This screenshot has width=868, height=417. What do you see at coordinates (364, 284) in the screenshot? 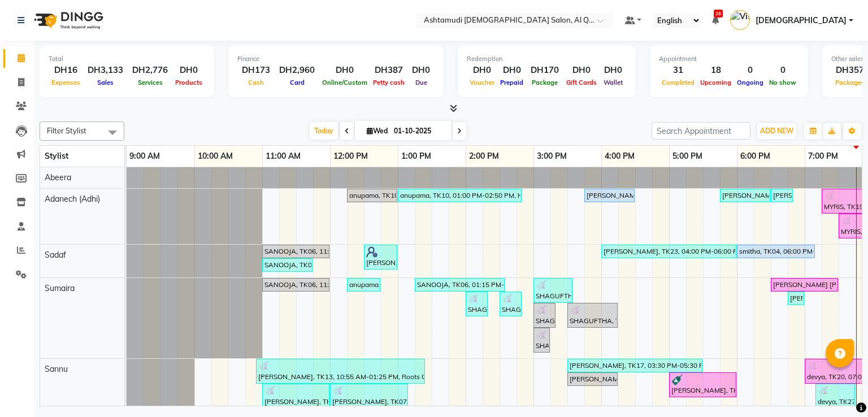
I see `div: anupama, TK10, 12:15 PM-12:45 PM, Eyebrow Threading,Lycon Chin Wax/Upper Lip Waxing` at bounding box center [364, 284].